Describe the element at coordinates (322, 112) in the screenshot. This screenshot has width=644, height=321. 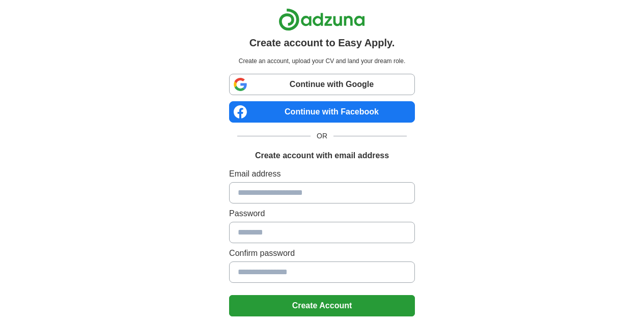
I see `a: Continue with Facebook` at that location.